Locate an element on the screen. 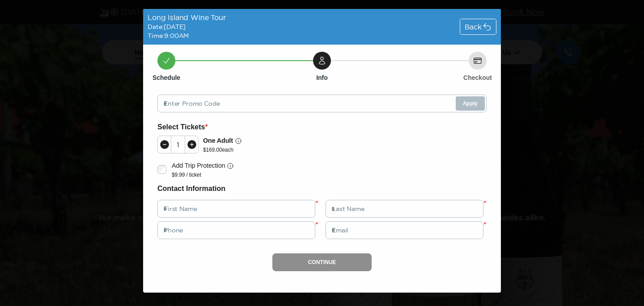 Image resolution: width=644 pixels, height=306 pixels. h6: Checkout is located at coordinates (478, 78).